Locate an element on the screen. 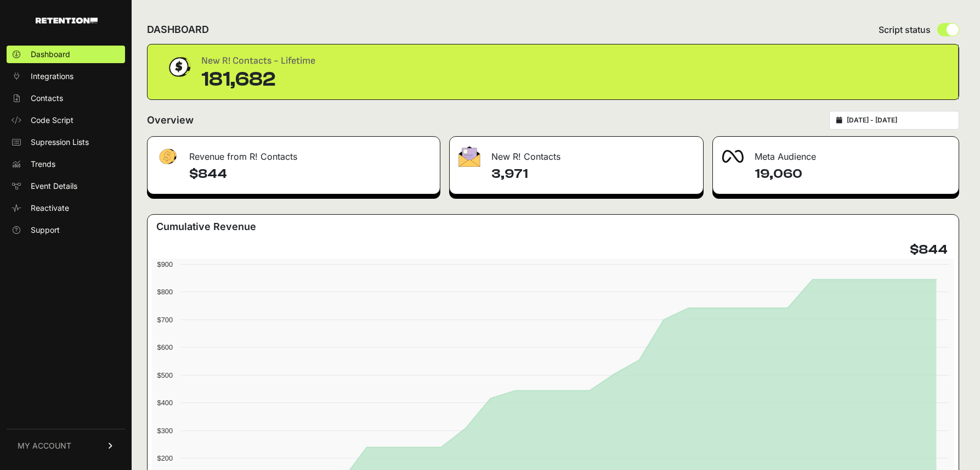  h4: 19,060 is located at coordinates (852, 174).